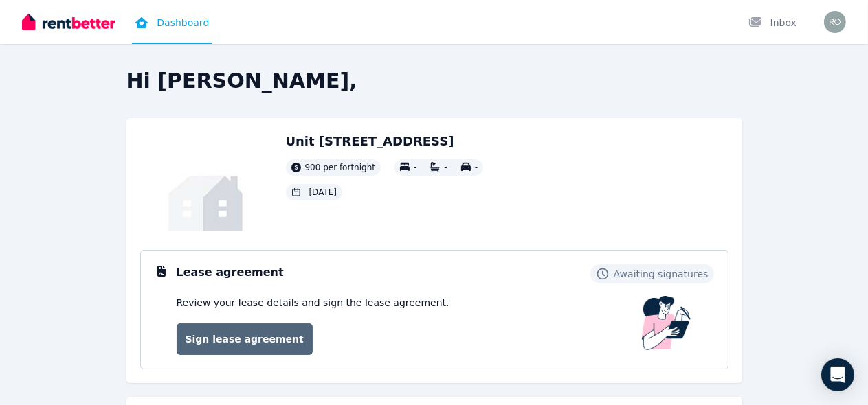 The image size is (868, 405). What do you see at coordinates (230, 273) in the screenshot?
I see `h3: Lease agreement` at bounding box center [230, 273].